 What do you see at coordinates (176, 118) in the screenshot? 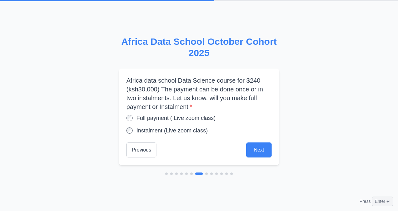
I see `label: Full payment ( Live zoom class)` at bounding box center [176, 118].